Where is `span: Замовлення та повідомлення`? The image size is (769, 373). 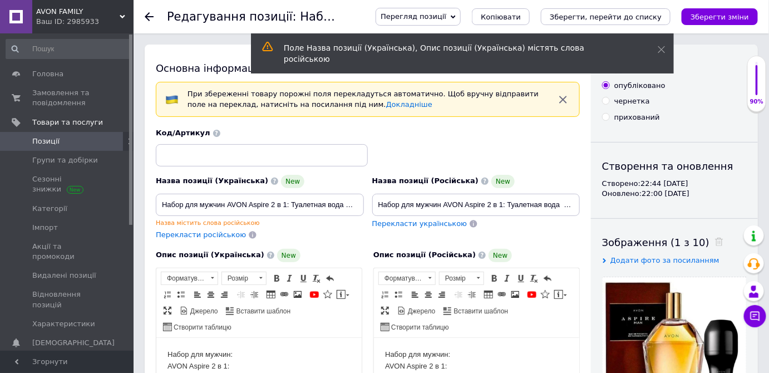 span: Замовлення та повідомлення is located at coordinates (67, 98).